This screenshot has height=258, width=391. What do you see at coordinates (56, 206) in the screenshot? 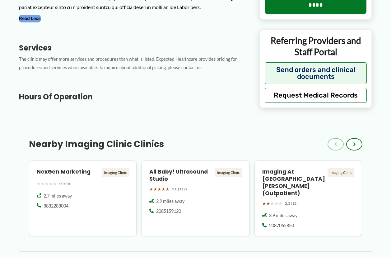
I see `span: 8882288004` at bounding box center [56, 206].